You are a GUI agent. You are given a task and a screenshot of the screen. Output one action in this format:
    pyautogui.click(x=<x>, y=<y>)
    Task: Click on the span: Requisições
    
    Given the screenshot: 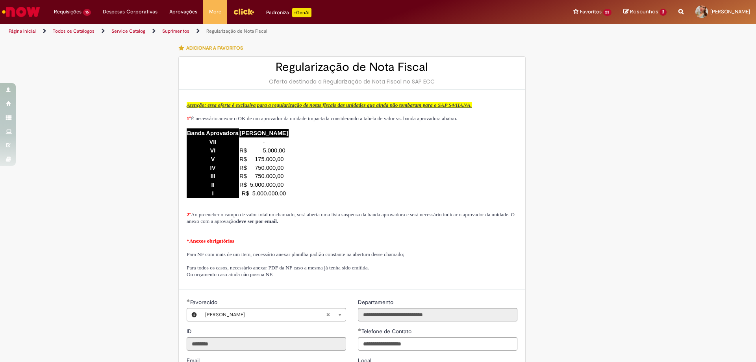 What is the action you would take?
    pyautogui.click(x=68, y=12)
    